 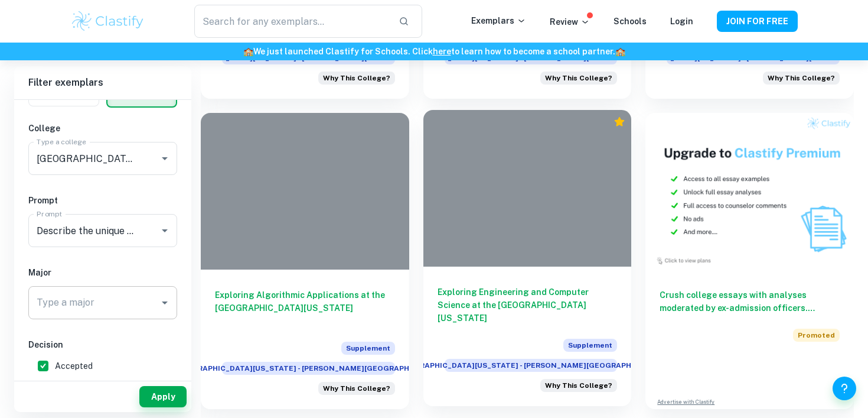 I want to click on span: Promoted, so click(x=816, y=335).